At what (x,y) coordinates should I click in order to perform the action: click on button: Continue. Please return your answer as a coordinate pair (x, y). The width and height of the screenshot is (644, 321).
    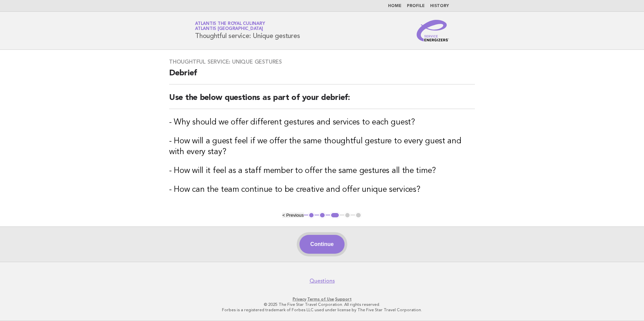
    Looking at the image, I should click on (322, 245).